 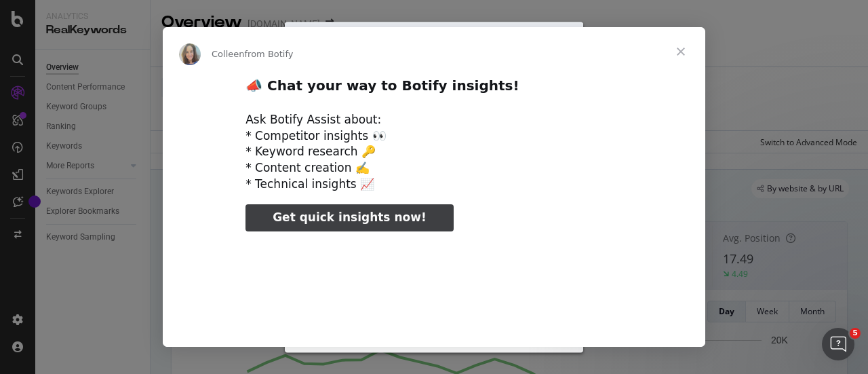 What do you see at coordinates (228, 54) in the screenshot?
I see `span: Colleen` at bounding box center [228, 54].